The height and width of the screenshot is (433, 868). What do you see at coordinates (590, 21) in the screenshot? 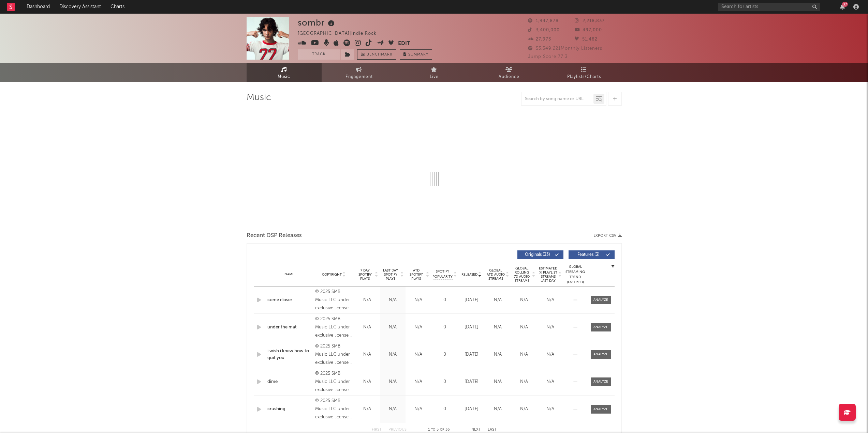
I see `span: 2,218,837` at bounding box center [590, 21].